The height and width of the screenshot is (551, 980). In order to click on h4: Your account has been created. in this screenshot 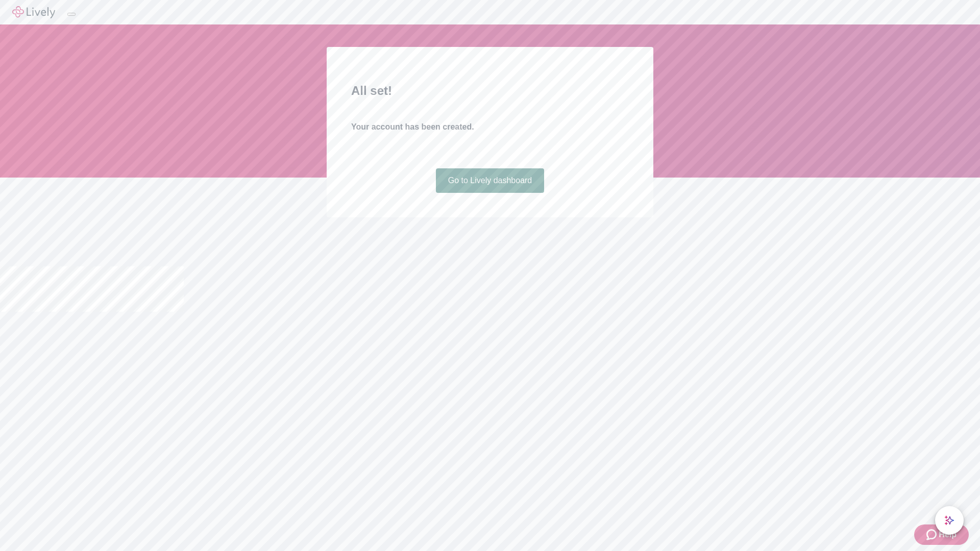, I will do `click(490, 127)`.